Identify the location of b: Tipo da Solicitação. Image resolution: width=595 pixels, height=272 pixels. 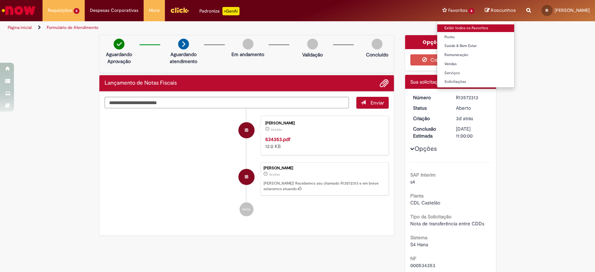
(431, 217).